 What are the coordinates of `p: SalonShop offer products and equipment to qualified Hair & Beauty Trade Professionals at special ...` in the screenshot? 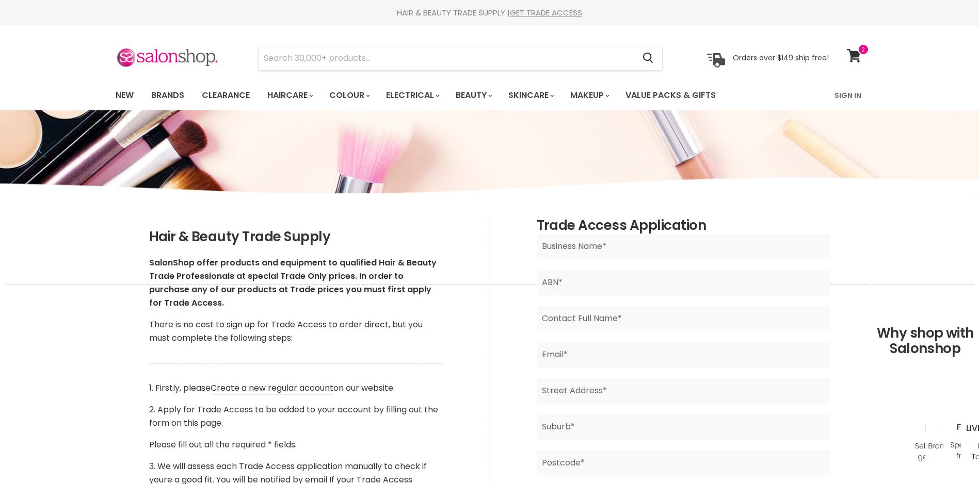 It's located at (296, 283).